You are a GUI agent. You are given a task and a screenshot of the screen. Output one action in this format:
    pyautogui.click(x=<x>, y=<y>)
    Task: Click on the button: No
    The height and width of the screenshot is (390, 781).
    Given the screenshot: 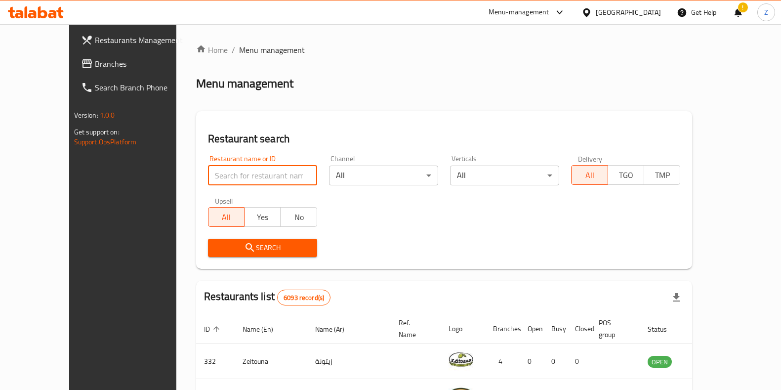 What is the action you would take?
    pyautogui.click(x=298, y=217)
    